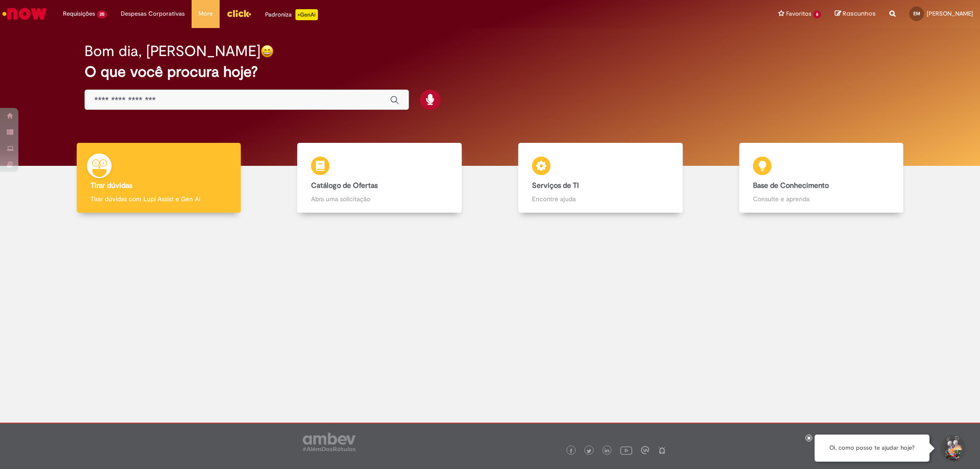 The image size is (980, 469). I want to click on img: logo_footer_facebook.png, so click(571, 451).